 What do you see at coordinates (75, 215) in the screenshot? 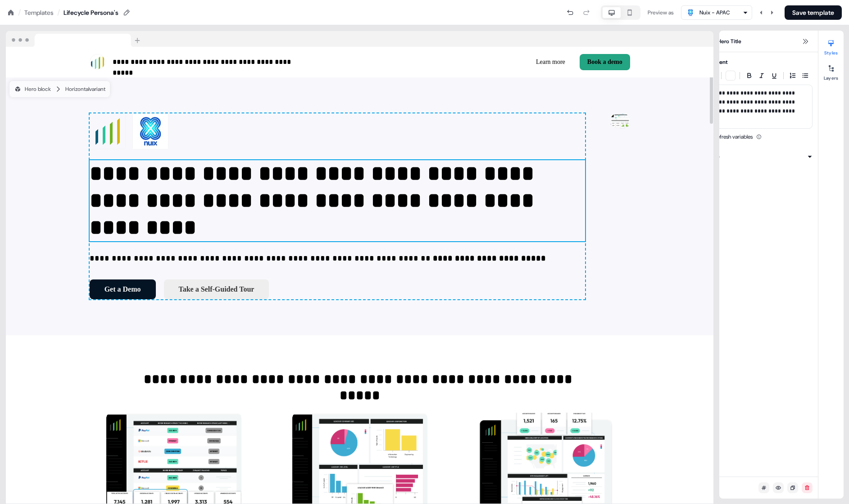
I see `span: Company name` at bounding box center [75, 215].